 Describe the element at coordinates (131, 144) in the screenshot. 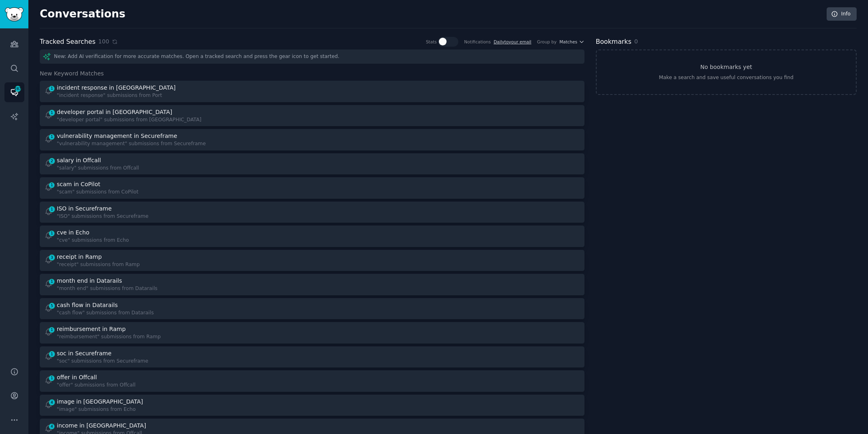

I see `div: "vulnerability management" submissions from Secureframe` at that location.